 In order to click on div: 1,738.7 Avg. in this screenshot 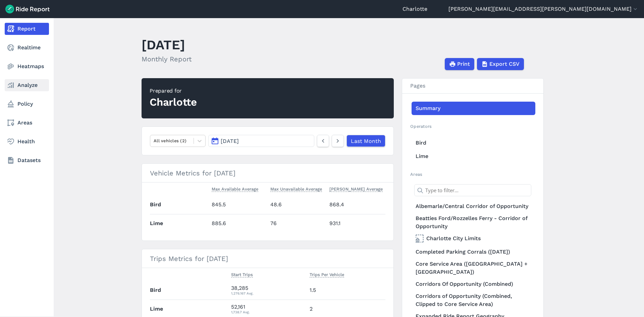, I will do `click(268, 312)`.